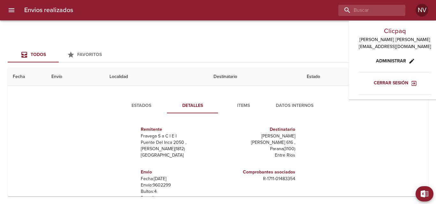 The width and height of the screenshot is (436, 204). I want to click on span: Favoritos, so click(89, 55).